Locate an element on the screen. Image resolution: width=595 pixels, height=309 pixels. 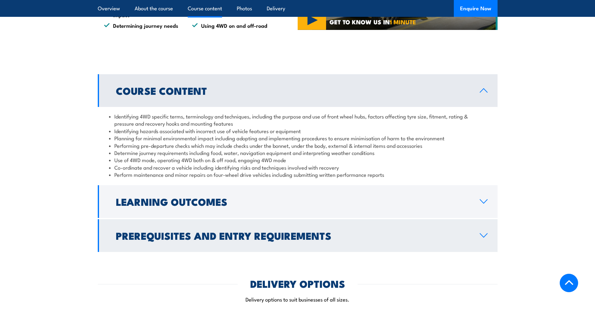
a: Prerequisites and Entry Requirements is located at coordinates (298, 236).